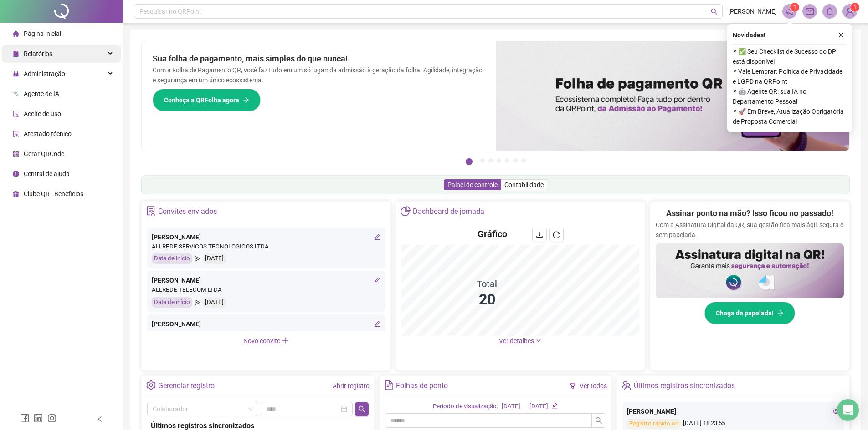  What do you see at coordinates (684, 386) in the screenshot?
I see `div: Últimos registros sincronizados` at bounding box center [684, 386].